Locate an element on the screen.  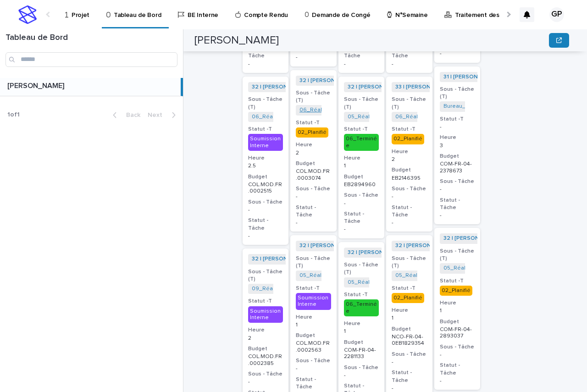
p: COM-FR-04-2281133 is located at coordinates (361, 353).